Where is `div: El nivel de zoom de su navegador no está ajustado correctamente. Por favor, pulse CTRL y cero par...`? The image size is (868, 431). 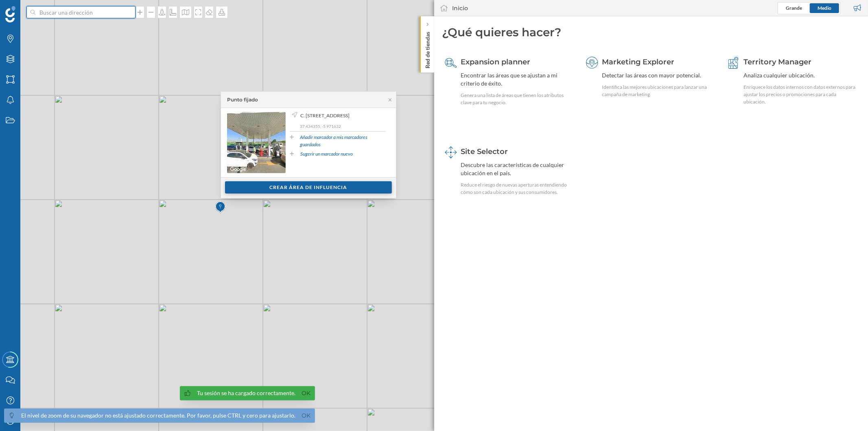 div: El nivel de zoom de su navegador no está ajustado correctamente. Por favor, pulse CTRL y cero par... is located at coordinates (159, 416).